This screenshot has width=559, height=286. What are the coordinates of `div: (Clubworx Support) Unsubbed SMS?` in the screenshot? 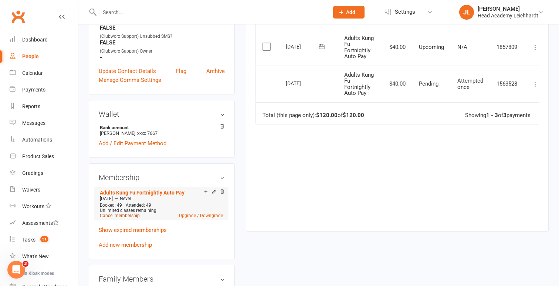 It's located at (162, 36).